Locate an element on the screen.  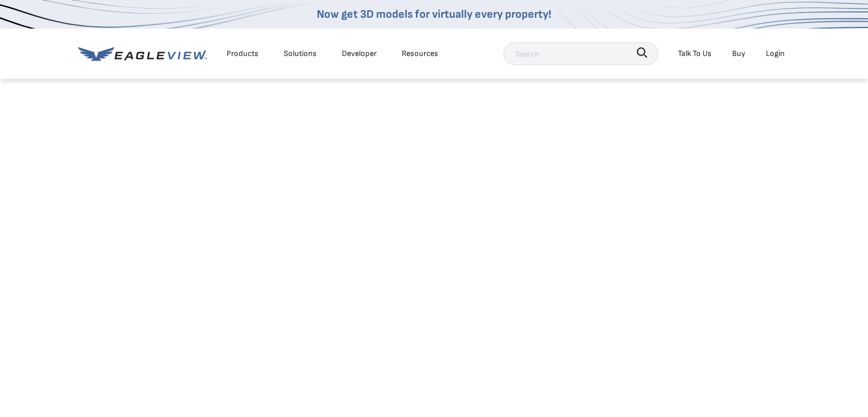
a: Buy is located at coordinates (739, 53).